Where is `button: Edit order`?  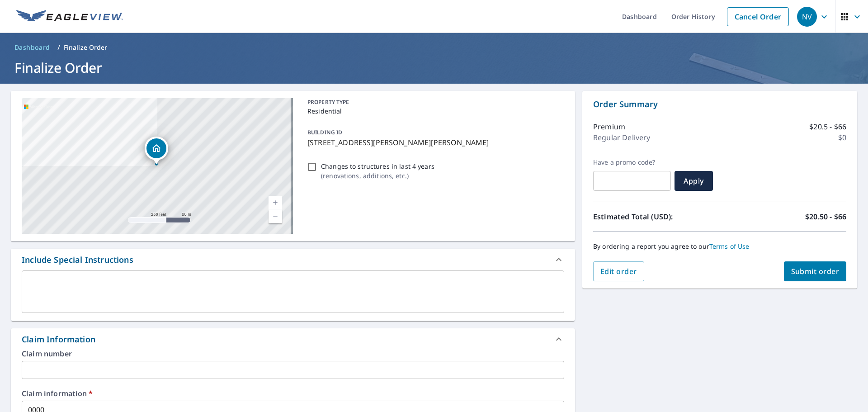 button: Edit order is located at coordinates (619, 271).